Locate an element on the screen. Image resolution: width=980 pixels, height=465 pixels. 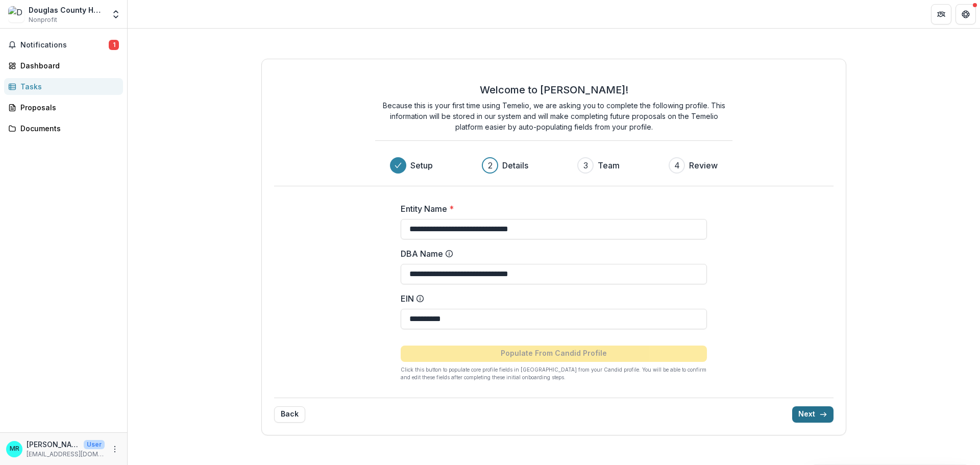
button: Open entity switcher is located at coordinates (116, 14).